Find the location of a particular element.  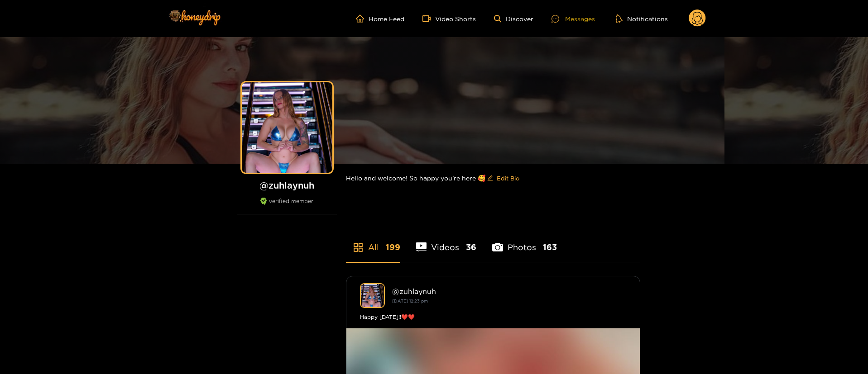

span: home is located at coordinates (362, 18).